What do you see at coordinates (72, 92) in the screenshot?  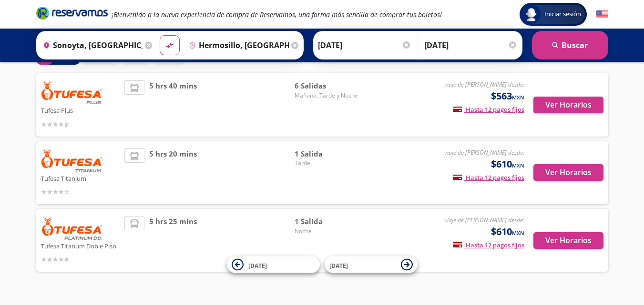 I see `img: Tufesa Plus` at bounding box center [72, 92].